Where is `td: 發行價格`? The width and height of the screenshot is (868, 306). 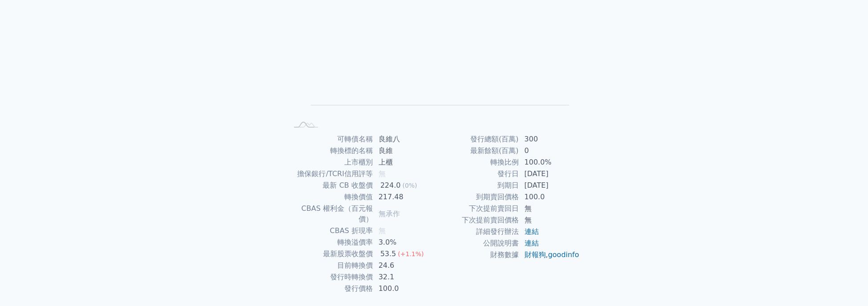 td: 發行價格 is located at coordinates (331, 289).